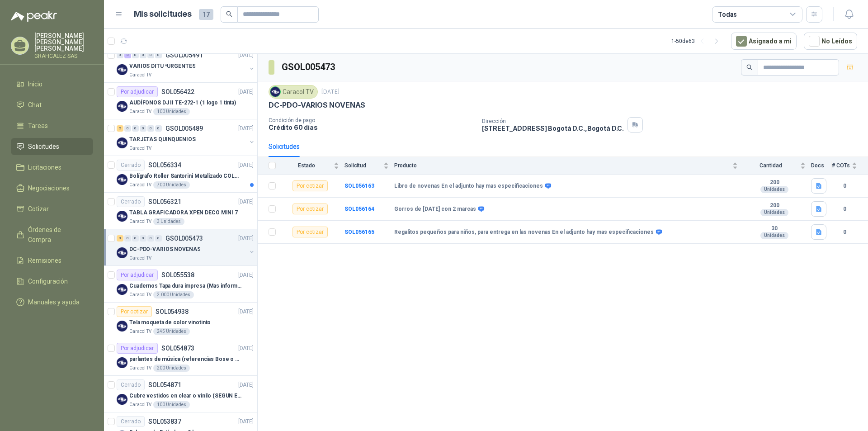 Image resolution: width=868 pixels, height=431 pixels. Describe the element at coordinates (171, 368) in the screenshot. I see `div: 200 Unidades` at that location.